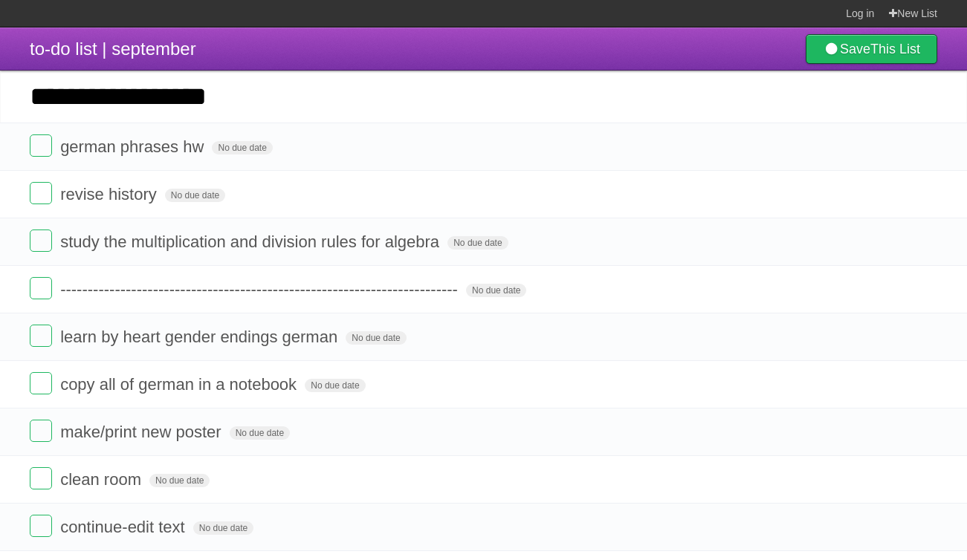 This screenshot has width=967, height=560. I want to click on span: copy all of german in a notebook, so click(180, 384).